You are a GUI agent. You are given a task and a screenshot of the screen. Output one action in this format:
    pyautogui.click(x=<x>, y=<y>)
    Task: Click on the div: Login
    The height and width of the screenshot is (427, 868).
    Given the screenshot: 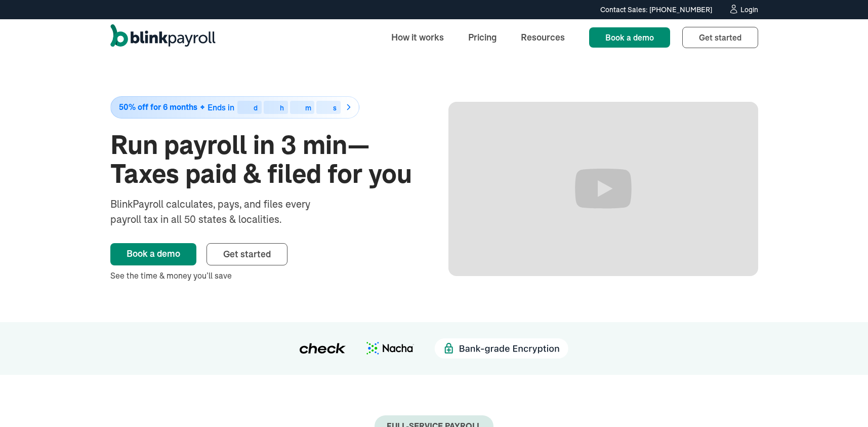 What is the action you would take?
    pyautogui.click(x=749, y=9)
    